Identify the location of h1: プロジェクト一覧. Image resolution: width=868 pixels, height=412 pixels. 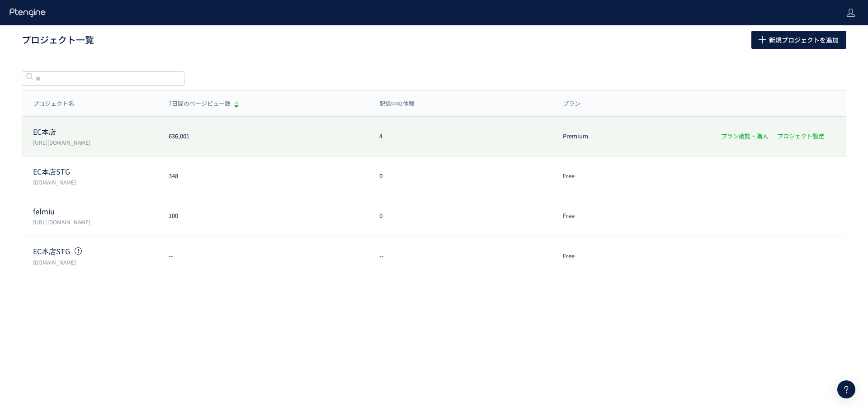
(376, 40).